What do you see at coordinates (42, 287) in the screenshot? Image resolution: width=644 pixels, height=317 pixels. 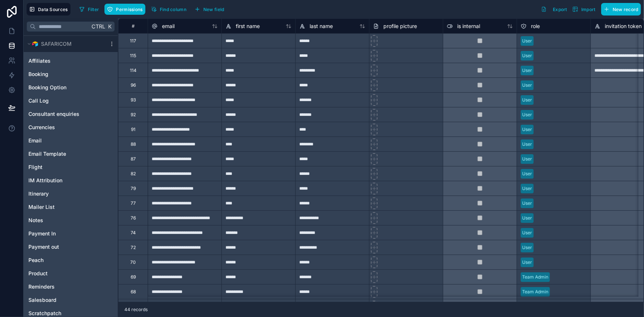 I see `span: Reminders` at bounding box center [42, 287].